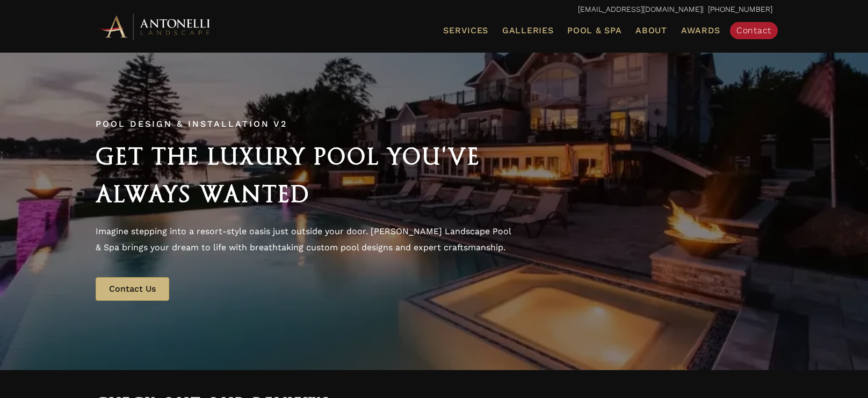 The width and height of the screenshot is (868, 398). I want to click on span: Galleries, so click(528, 30).